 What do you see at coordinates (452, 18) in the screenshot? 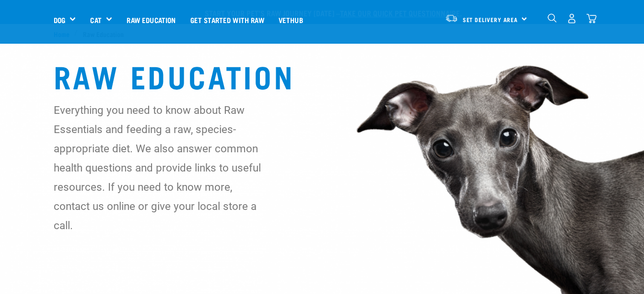
I see `img: van-moving.png` at bounding box center [452, 18].